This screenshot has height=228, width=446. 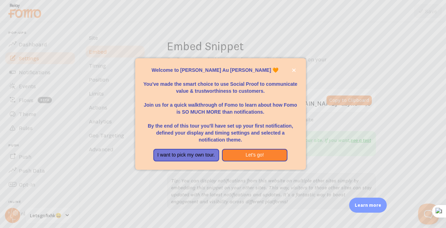 What do you see at coordinates (368, 205) in the screenshot?
I see `div: Learn more` at bounding box center [368, 205].